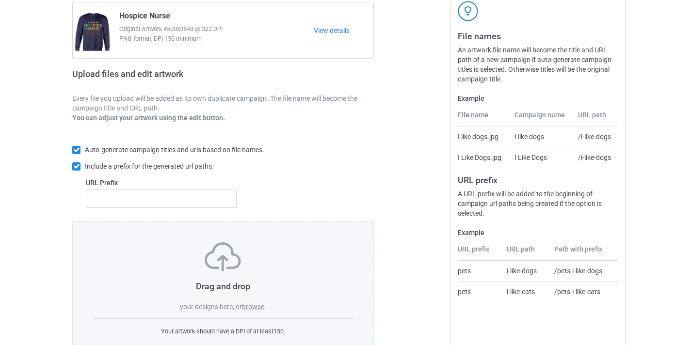 Image resolution: width=691 pixels, height=345 pixels. Describe the element at coordinates (163, 78) in the screenshot. I see `h2: Upload files and edit artwork` at that location.